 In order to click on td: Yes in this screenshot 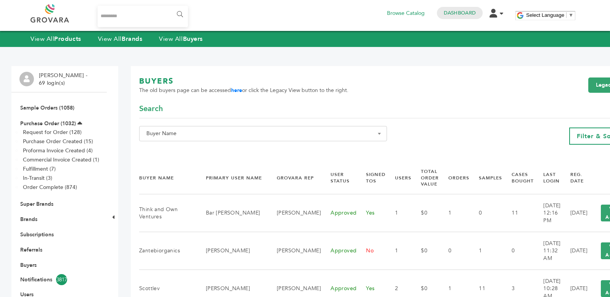, I will do `click(371, 213)`.